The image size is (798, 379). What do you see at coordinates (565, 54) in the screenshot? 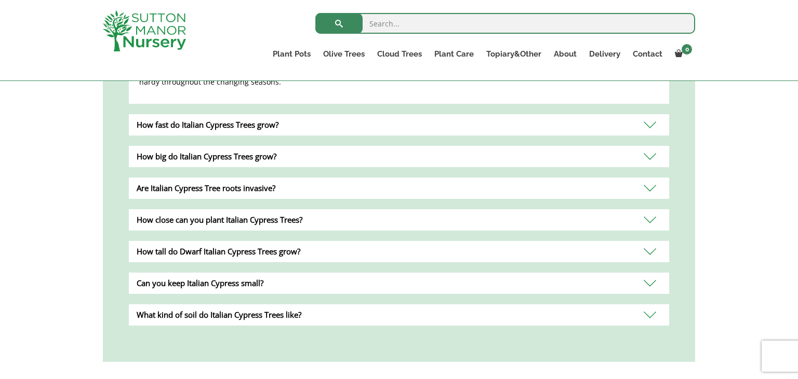
I see `a: About` at bounding box center [565, 54].